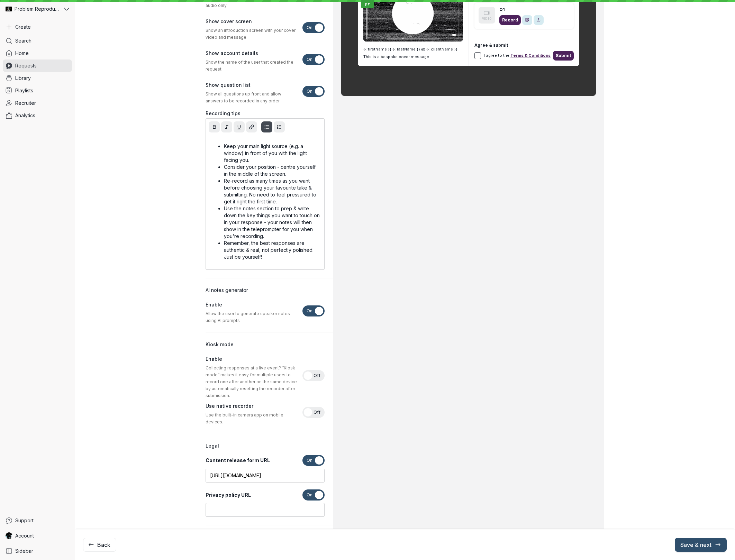 This screenshot has width=735, height=560. Describe the element at coordinates (267, 127) in the screenshot. I see `button: Bullet list` at that location.